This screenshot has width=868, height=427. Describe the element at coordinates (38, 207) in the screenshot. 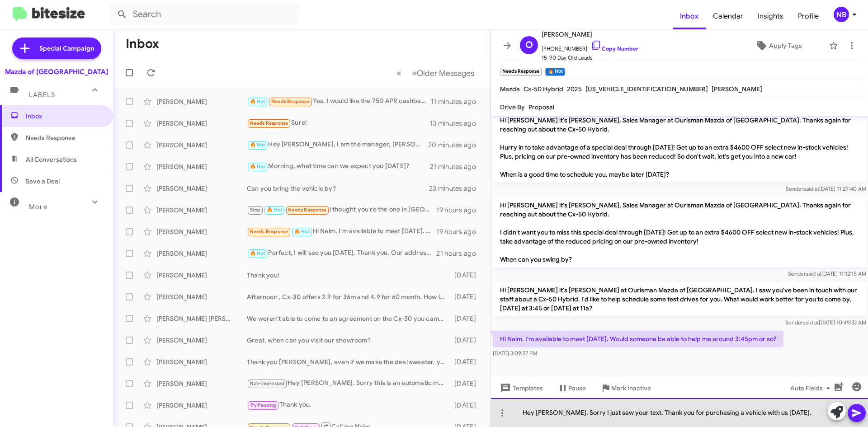

I see `span: More` at that location.